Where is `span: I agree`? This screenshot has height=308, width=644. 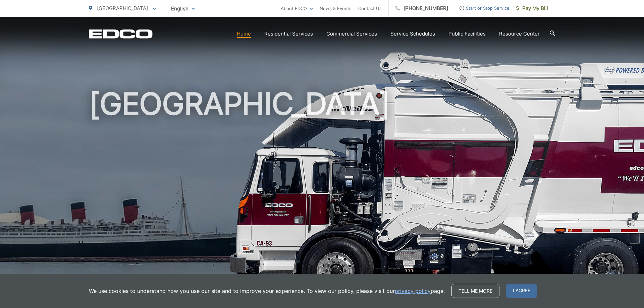
span: I agree is located at coordinates (521, 291).